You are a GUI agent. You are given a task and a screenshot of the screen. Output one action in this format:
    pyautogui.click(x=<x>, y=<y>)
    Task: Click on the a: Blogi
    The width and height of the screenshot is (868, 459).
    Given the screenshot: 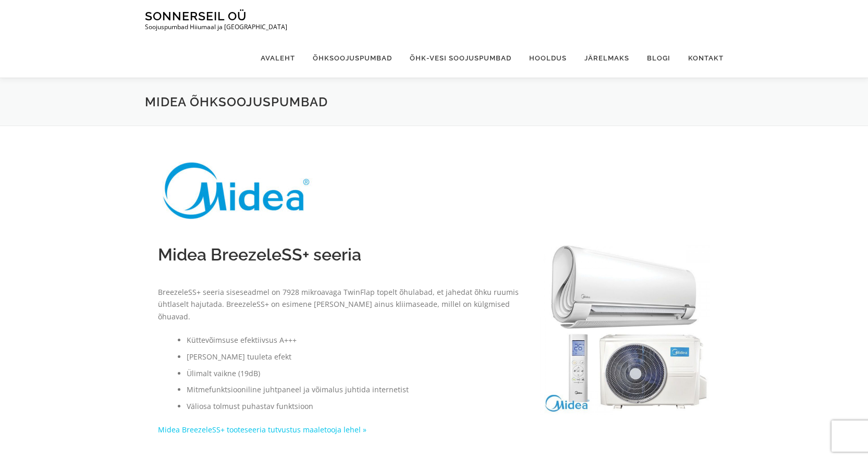 What is the action you would take?
    pyautogui.click(x=659, y=58)
    